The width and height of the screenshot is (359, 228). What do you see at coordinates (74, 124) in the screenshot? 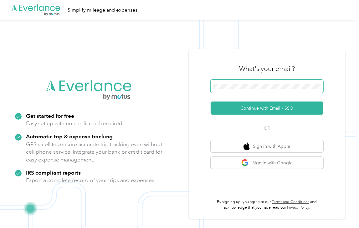
I see `p: Easy set up with no credit card required` at bounding box center [74, 124].